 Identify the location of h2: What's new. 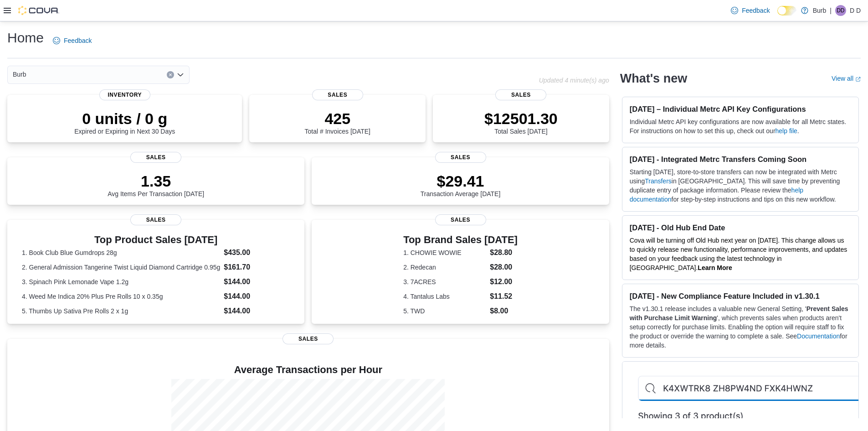
(654, 78).